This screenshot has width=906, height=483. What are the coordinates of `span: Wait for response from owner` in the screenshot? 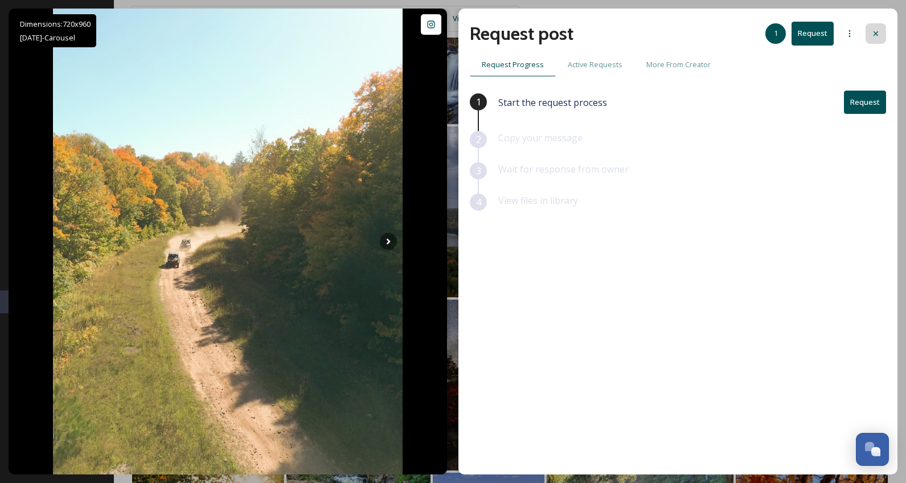 It's located at (563, 169).